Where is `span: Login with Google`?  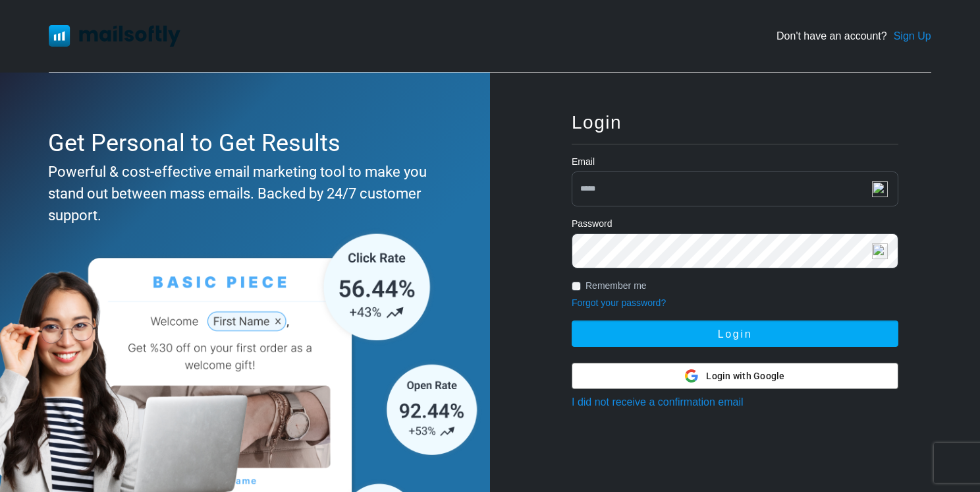 span: Login with Google is located at coordinates (745, 375).